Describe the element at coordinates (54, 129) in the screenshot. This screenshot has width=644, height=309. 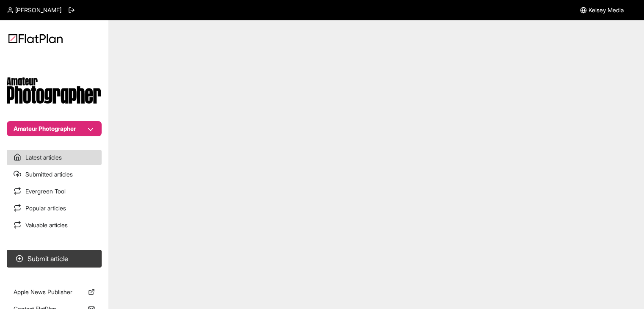
I see `button: Amateur Photographer` at that location.